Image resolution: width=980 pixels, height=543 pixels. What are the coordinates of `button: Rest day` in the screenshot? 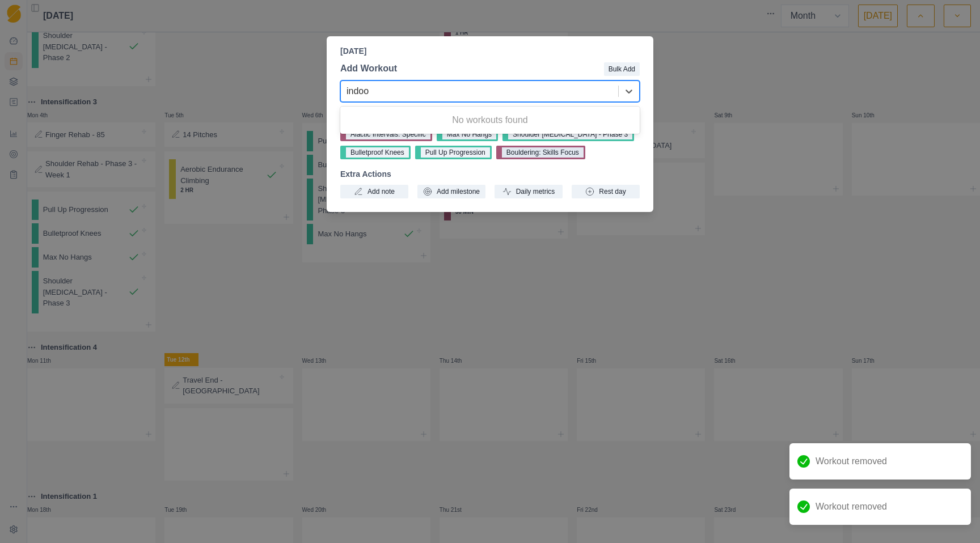 It's located at (606, 192).